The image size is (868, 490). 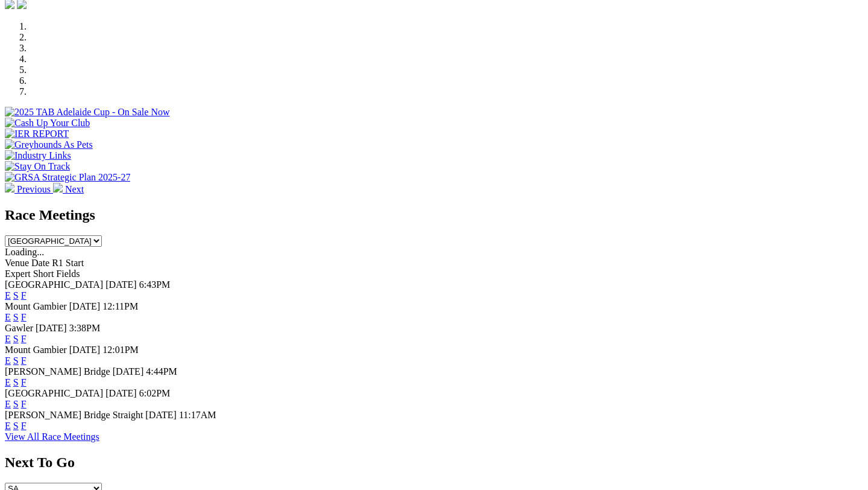 I want to click on span: 12:01PM, so click(x=121, y=350).